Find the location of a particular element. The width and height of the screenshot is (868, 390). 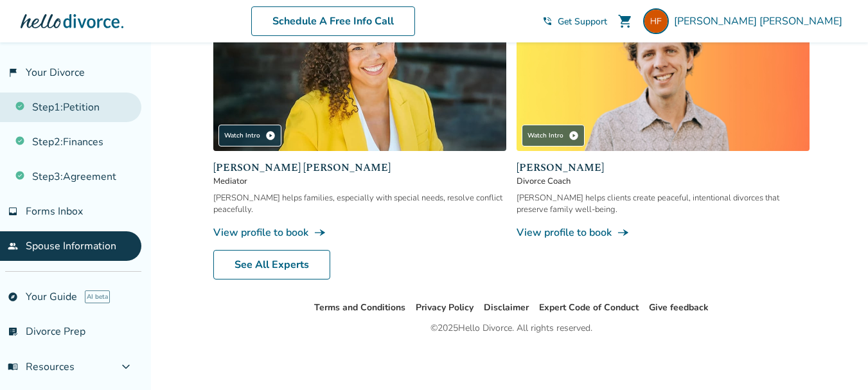

a: See All Experts is located at coordinates (272, 265).